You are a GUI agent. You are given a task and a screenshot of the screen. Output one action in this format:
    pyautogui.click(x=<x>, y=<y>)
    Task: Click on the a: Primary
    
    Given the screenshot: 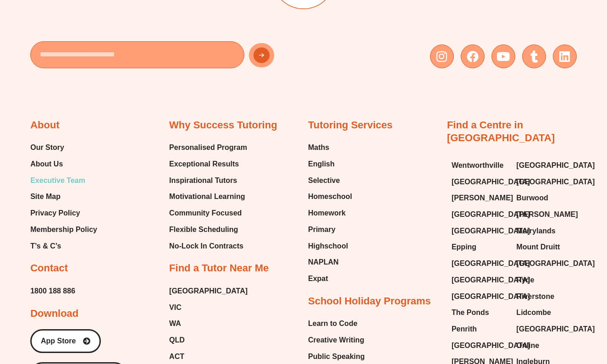 What is the action you would take?
    pyautogui.click(x=330, y=230)
    